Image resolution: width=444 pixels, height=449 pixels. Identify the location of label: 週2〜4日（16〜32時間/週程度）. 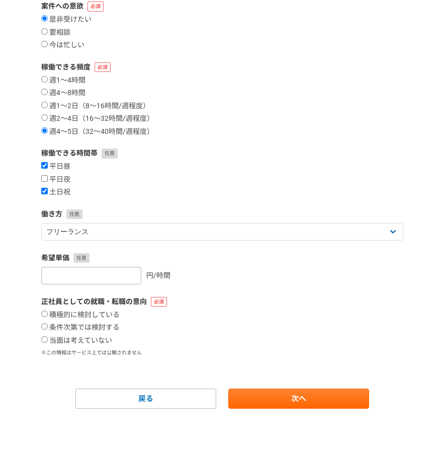
(98, 119).